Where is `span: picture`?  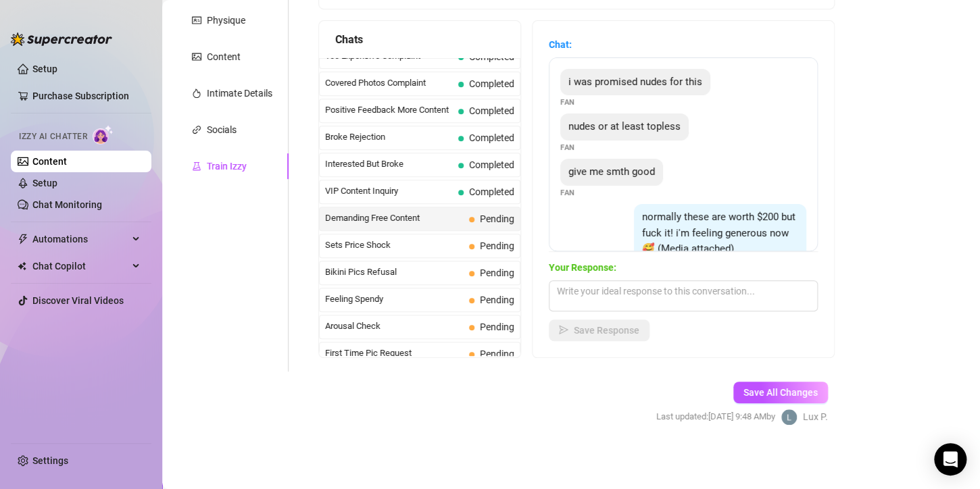 span: picture is located at coordinates (197, 56).